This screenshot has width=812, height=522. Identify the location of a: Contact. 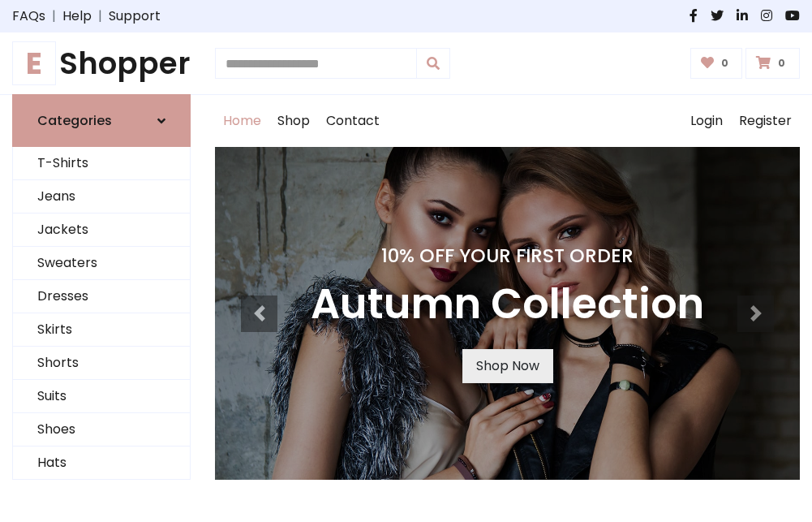
(353, 121).